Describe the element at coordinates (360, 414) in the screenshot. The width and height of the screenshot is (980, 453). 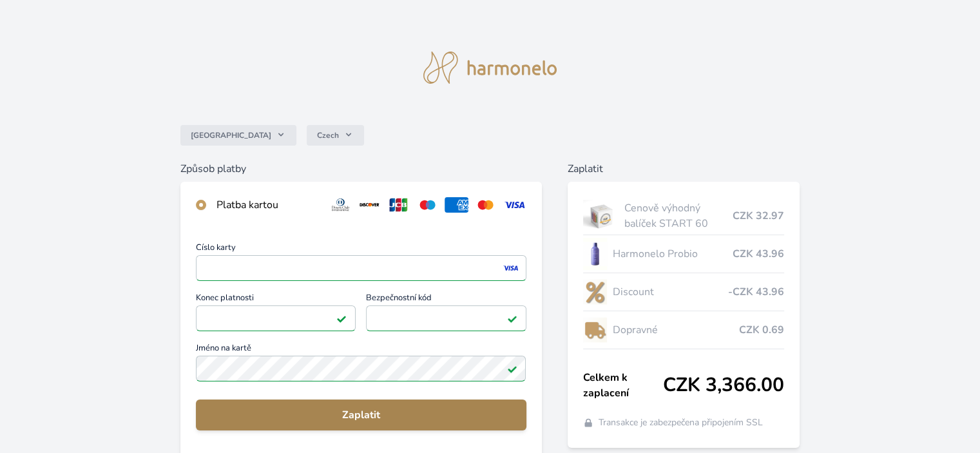
I see `button: Zaplatit` at that location.